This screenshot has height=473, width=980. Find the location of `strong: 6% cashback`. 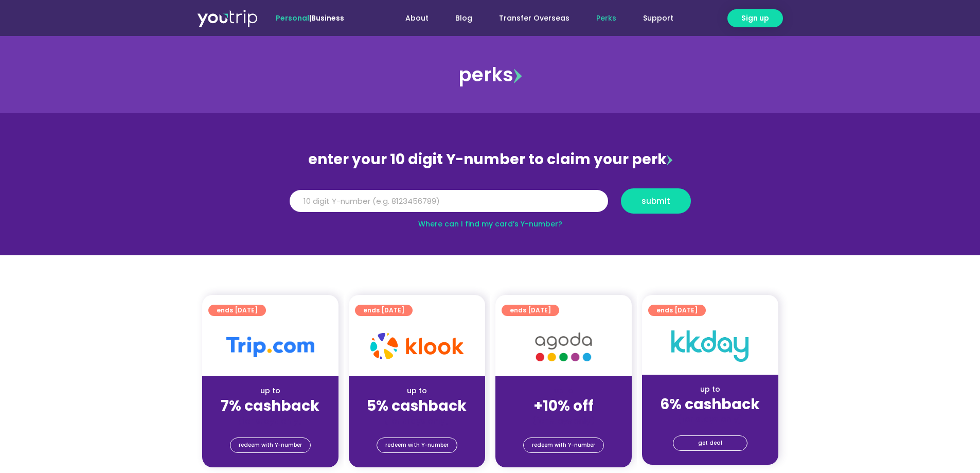

strong: 6% cashback is located at coordinates (710, 404).